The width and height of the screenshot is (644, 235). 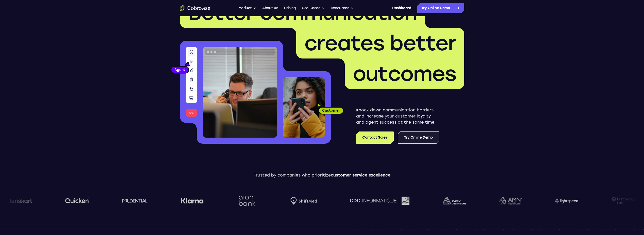 I want to click on img: Shiftmed, so click(x=303, y=201).